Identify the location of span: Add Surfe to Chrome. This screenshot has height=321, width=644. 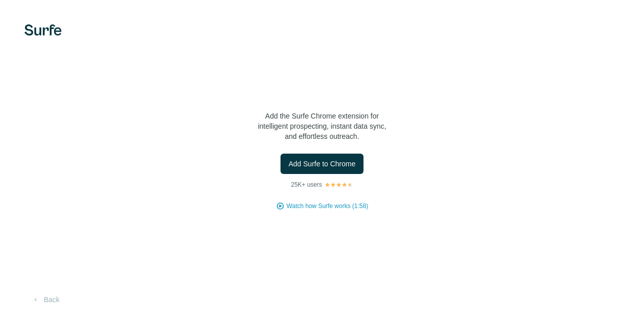
(322, 164).